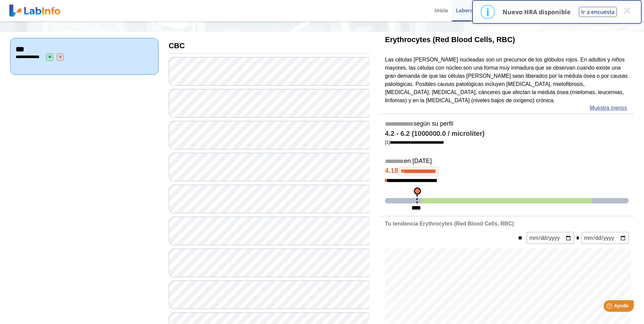 This screenshot has width=644, height=324. I want to click on a: Muestra menos, so click(608, 108).